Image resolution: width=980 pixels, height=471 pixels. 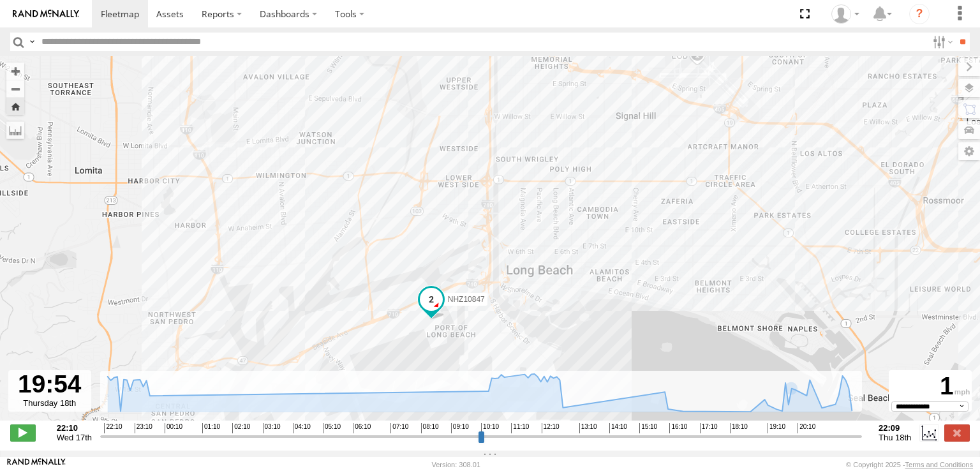 What do you see at coordinates (32, 41) in the screenshot?
I see `label: Search Query` at bounding box center [32, 41].